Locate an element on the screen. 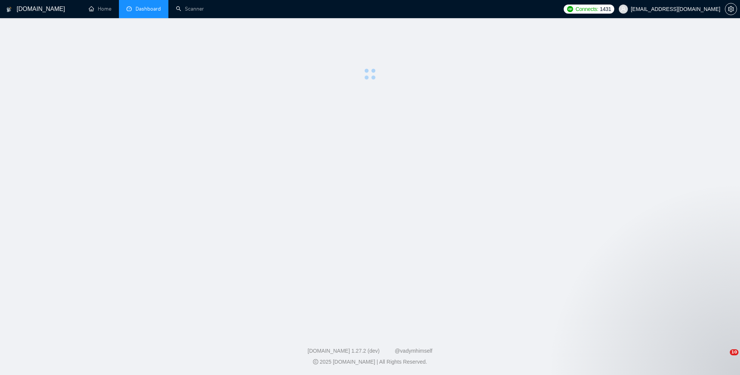  span: Connects: is located at coordinates (587, 9).